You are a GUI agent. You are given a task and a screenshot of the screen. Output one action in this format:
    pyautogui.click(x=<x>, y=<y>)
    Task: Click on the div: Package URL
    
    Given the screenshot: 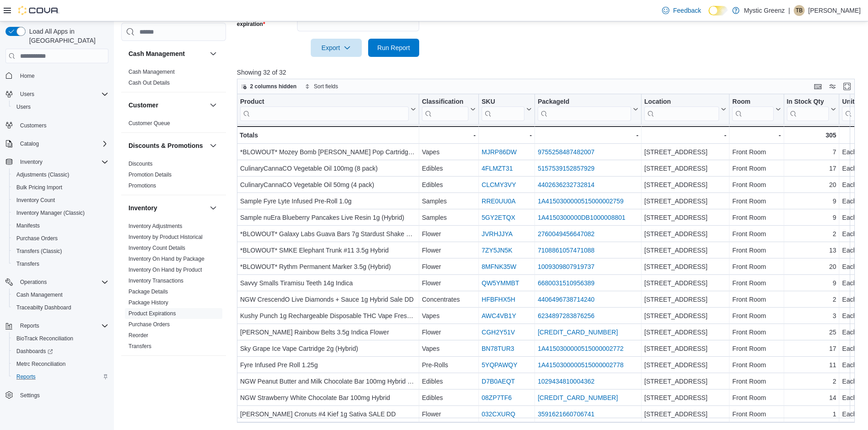 What is the action you would take?
    pyautogui.click(x=584, y=110)
    